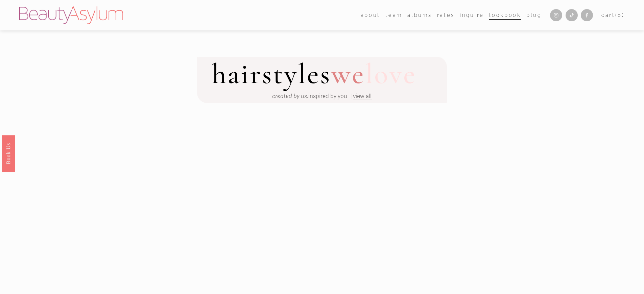  What do you see at coordinates (314, 74) in the screenshot?
I see `h2: hairstyles` at bounding box center [314, 74].